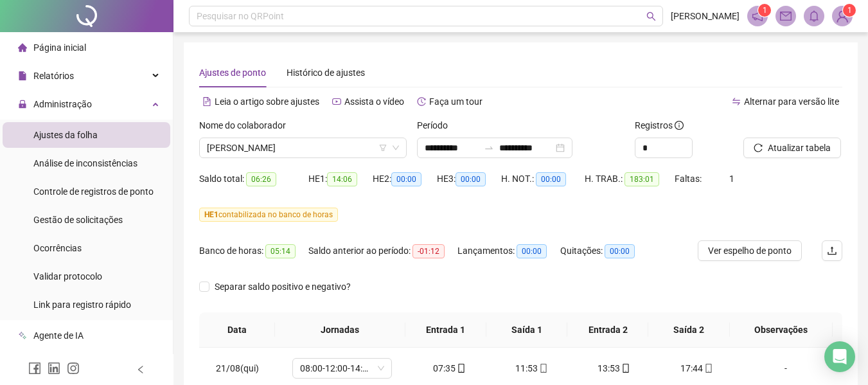 The image size is (868, 385). What do you see at coordinates (141, 370) in the screenshot?
I see `span: left` at bounding box center [141, 370].